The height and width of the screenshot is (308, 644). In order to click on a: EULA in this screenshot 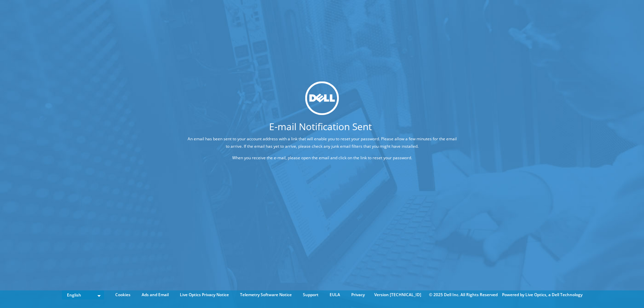, I will do `click(335, 295)`.